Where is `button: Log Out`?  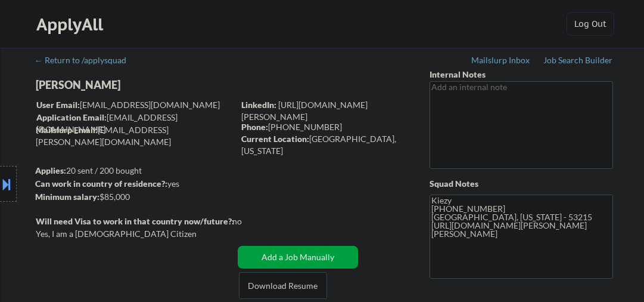 button: Log Out is located at coordinates (591, 24).